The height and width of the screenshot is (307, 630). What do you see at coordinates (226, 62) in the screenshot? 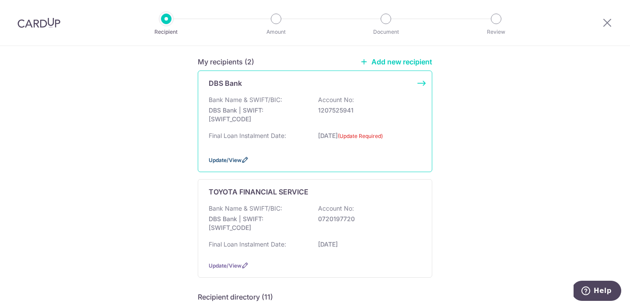
I see `h5: My recipients (2)` at bounding box center [226, 62].